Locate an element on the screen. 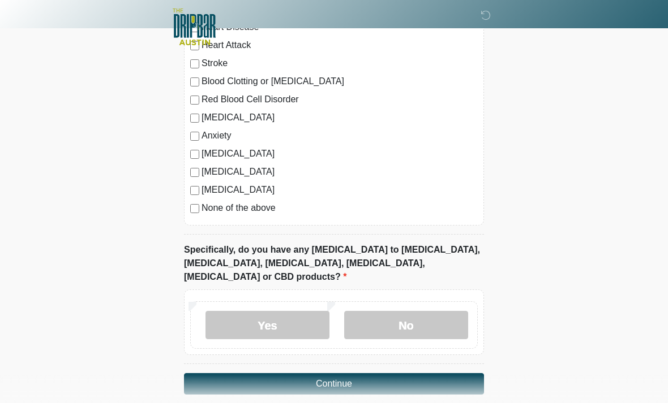 This screenshot has width=668, height=403. label: None of the above is located at coordinates (340, 208).